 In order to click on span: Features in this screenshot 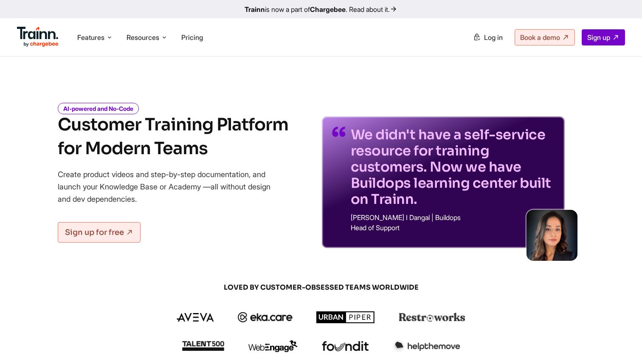, I will do `click(91, 37)`.